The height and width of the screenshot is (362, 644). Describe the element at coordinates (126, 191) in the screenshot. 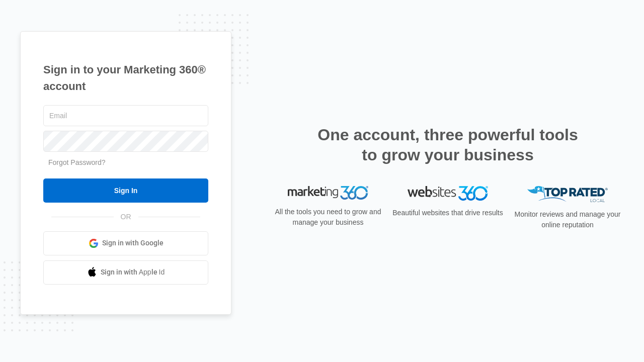

I see `input: Sign In` at that location.